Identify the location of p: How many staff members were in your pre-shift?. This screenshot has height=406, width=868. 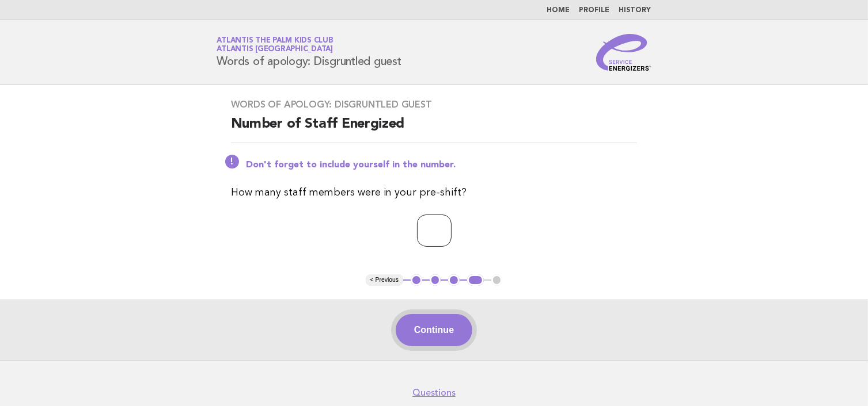
(434, 193).